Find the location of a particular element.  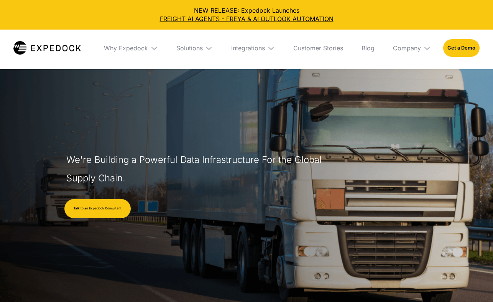

div: NEW RELEASE: Expedock Launches is located at coordinates (247, 15).